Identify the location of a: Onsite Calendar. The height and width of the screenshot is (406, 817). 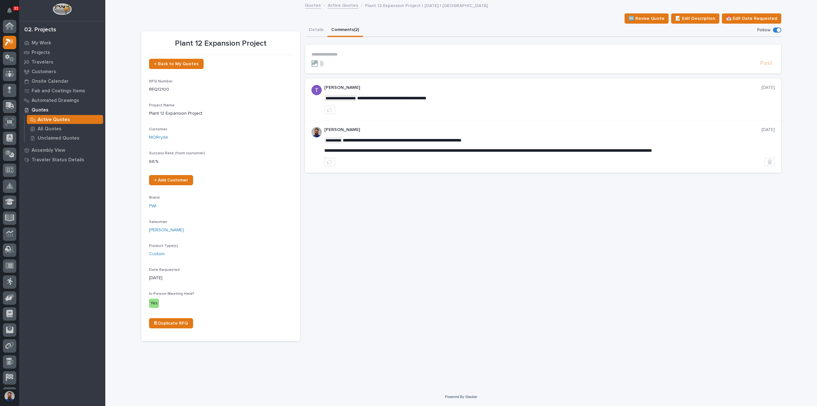
(62, 81).